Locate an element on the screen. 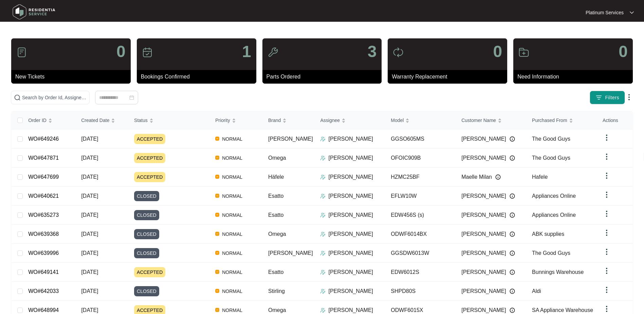 The width and height of the screenshot is (644, 314). th: Model is located at coordinates (420, 120).